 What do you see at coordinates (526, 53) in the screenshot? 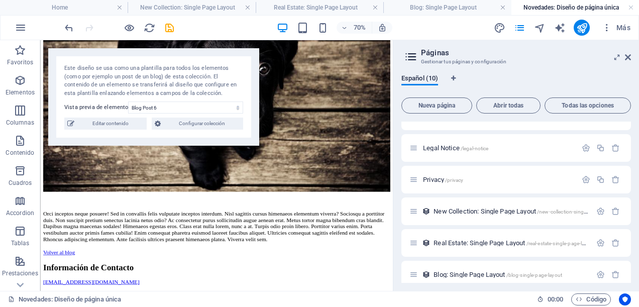
I see `h2: Páginas` at bounding box center [526, 53].